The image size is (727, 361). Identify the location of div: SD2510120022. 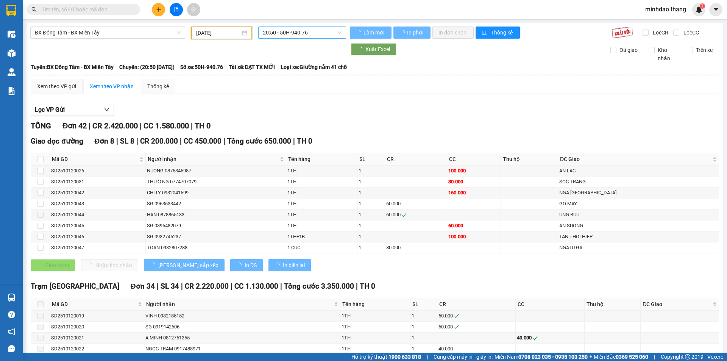
(97, 349).